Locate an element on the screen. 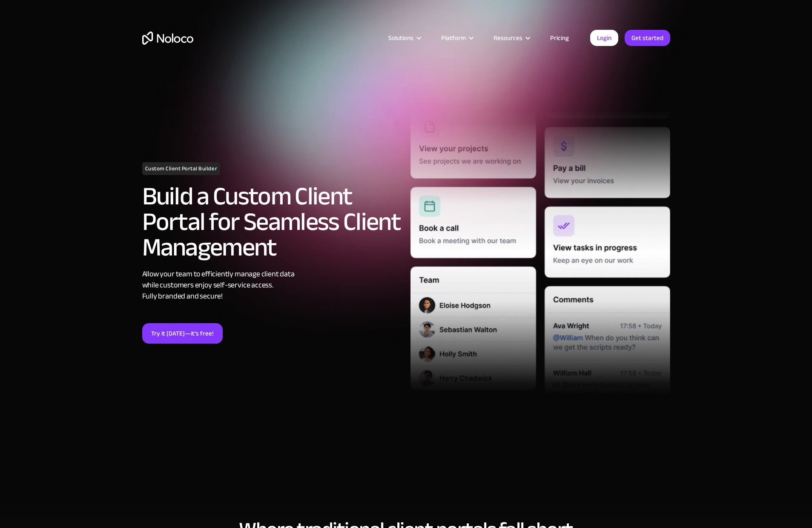 This screenshot has height=528, width=812. h2: Build a Custom Client Portal for Seamless Client Management is located at coordinates (272, 222).